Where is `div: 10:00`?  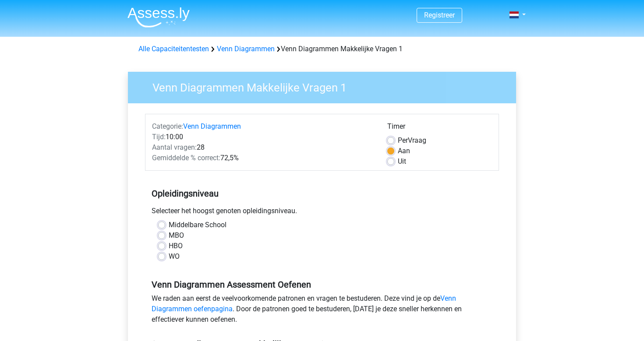 div: 10:00 is located at coordinates (263, 137).